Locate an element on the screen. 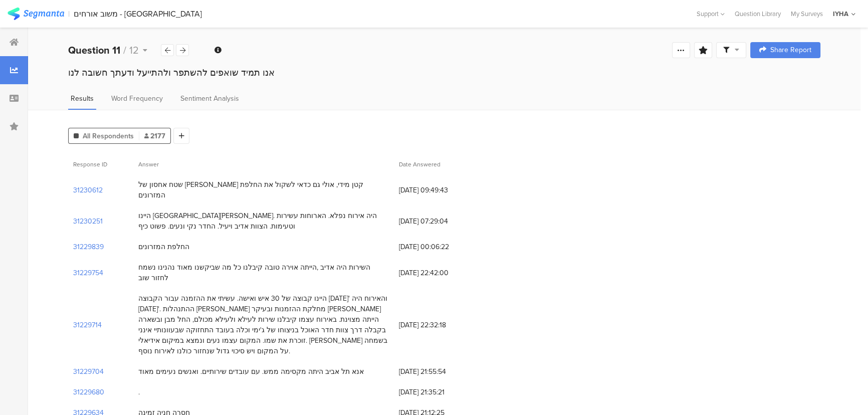 This screenshot has height=415, width=868. div: החלפת המזרונים is located at coordinates (164, 247).